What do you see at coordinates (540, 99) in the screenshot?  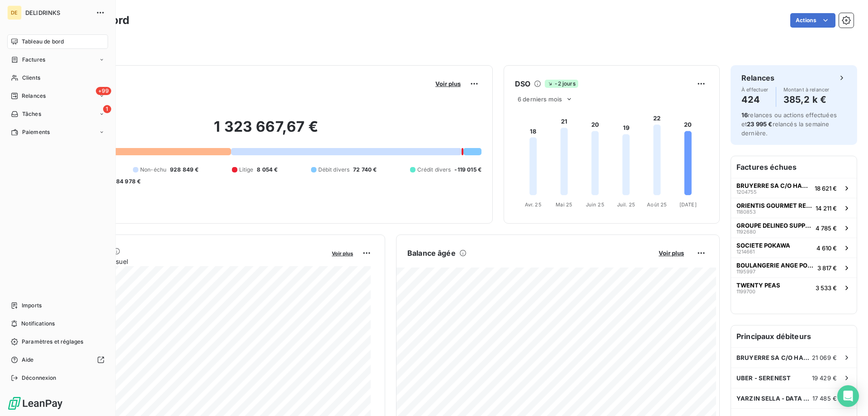 I see `span: 6 derniers mois` at bounding box center [540, 99].